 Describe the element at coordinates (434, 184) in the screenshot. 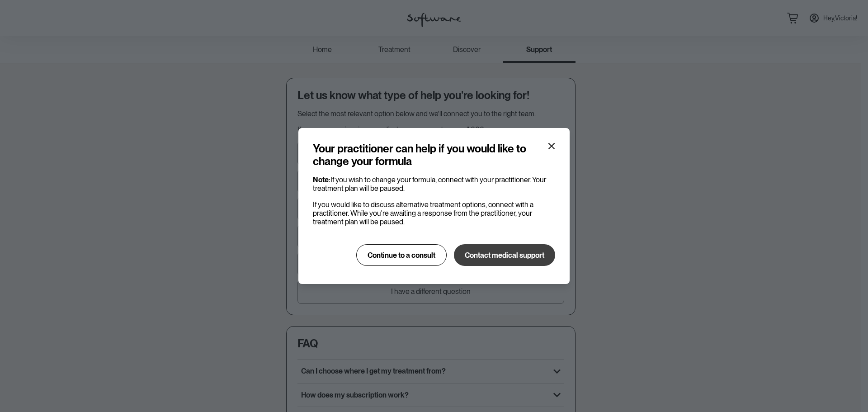

I see `p: If you wish to change your formula, connect with your practitioner. Your treatment plan will be p...` at that location.